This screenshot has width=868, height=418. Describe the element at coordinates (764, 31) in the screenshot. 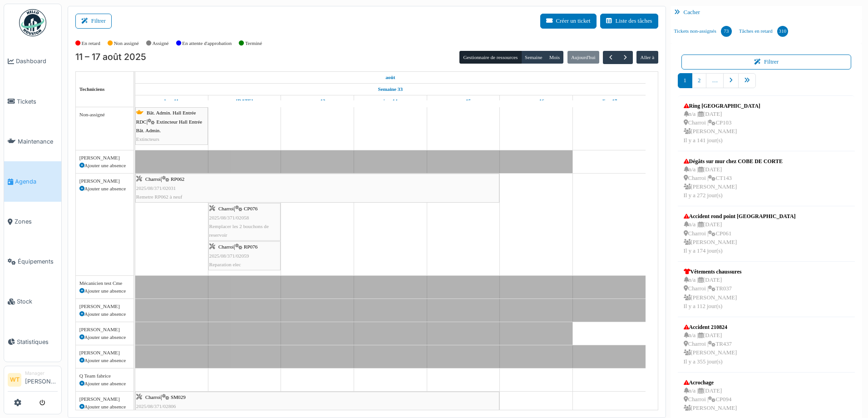

I see `a: Tâches en retard` at that location.